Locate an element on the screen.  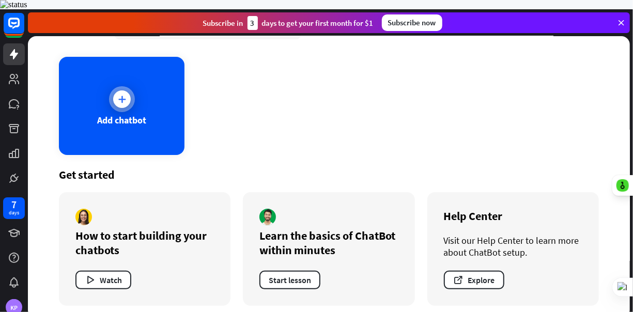
div: Help Center is located at coordinates (513, 216).